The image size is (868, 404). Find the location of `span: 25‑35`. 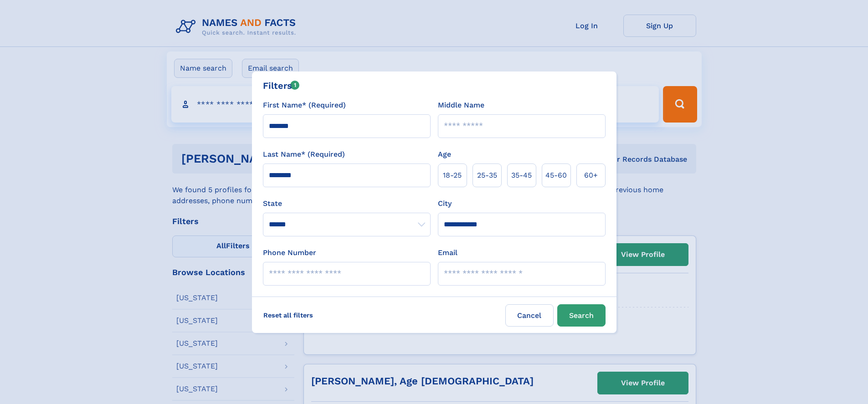

span: 25‑35 is located at coordinates (487, 175).